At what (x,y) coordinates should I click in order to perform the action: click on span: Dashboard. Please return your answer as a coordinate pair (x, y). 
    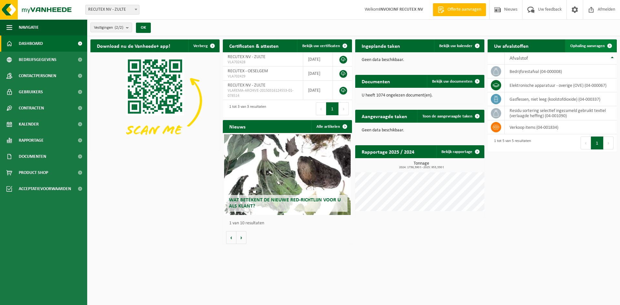
    Looking at the image, I should click on (31, 44).